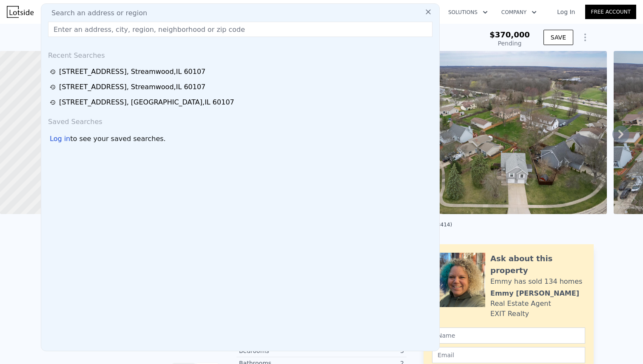  Describe the element at coordinates (509, 34) in the screenshot. I see `span: $370,000` at that location.